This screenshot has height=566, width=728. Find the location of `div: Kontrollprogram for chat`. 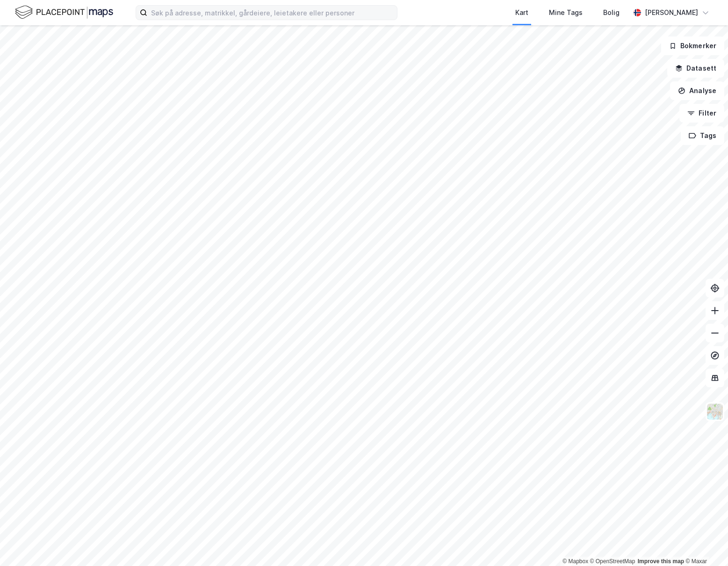

div: Kontrollprogram for chat is located at coordinates (705, 544).